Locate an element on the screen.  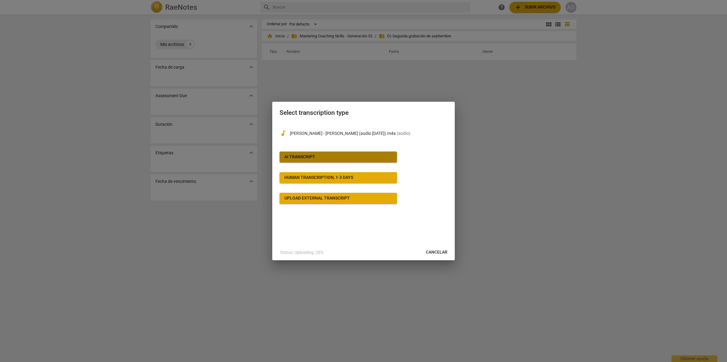
h2: Select transcription type is located at coordinates (363, 113).